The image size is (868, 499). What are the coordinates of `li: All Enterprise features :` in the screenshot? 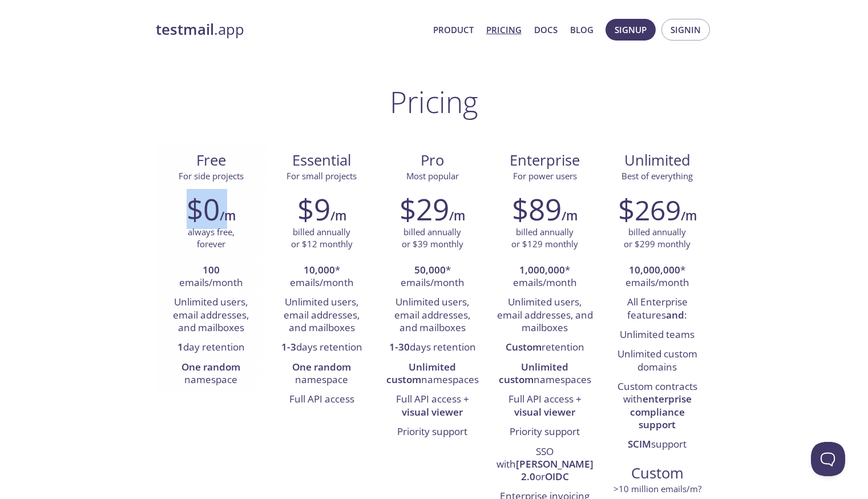 It's located at (658, 309).